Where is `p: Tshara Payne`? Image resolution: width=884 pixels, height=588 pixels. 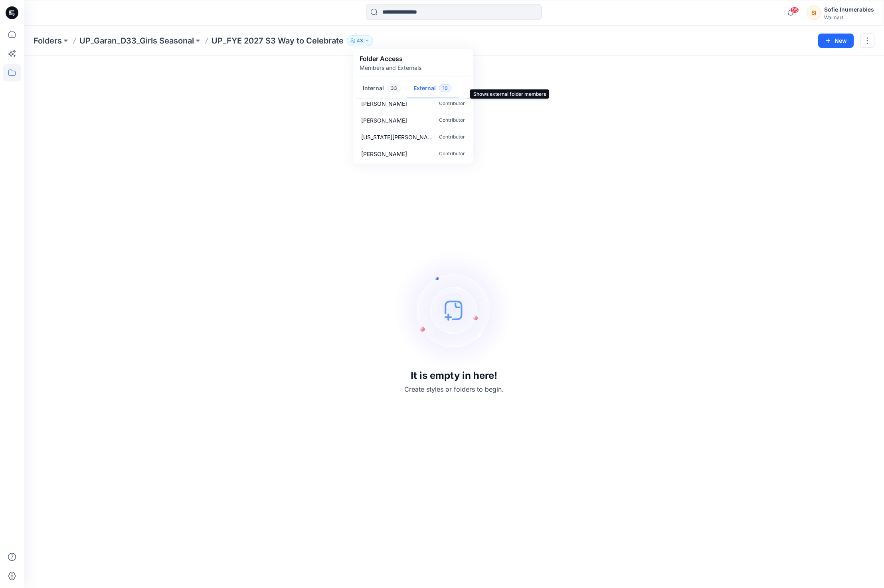 p: Tshara Payne is located at coordinates (384, 120).